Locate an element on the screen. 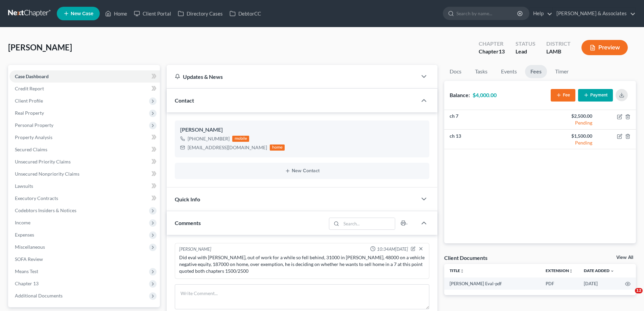 Image resolution: width=644 pixels, height=311 pixels. a: Extensionunfold_more is located at coordinates (560, 271).